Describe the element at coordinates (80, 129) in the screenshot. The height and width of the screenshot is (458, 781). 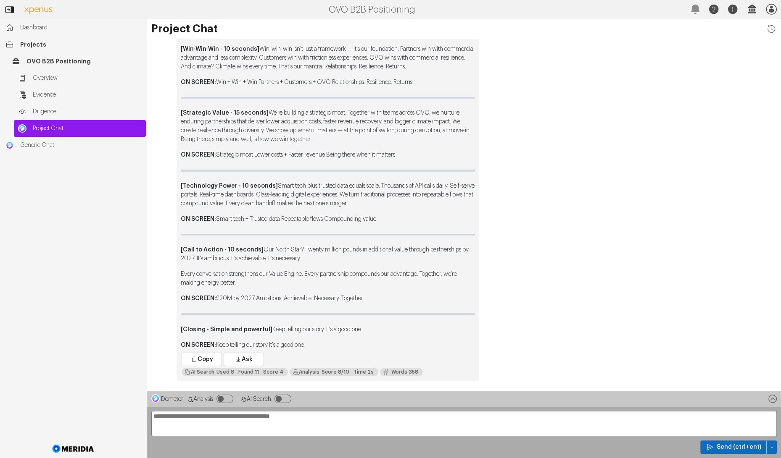
I see `a: Project ChatProject Chat` at that location.